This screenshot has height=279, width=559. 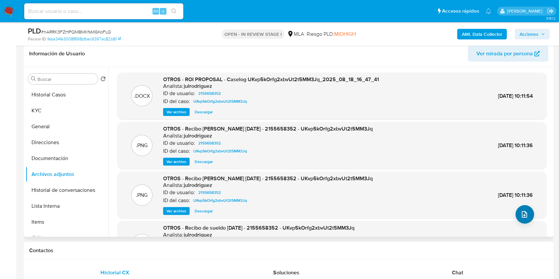 I want to click on span: Alt, so click(x=156, y=11).